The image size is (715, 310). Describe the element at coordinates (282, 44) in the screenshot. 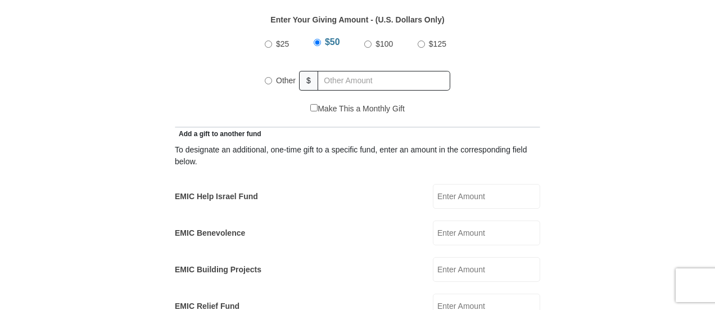

I see `span: $25` at that location.